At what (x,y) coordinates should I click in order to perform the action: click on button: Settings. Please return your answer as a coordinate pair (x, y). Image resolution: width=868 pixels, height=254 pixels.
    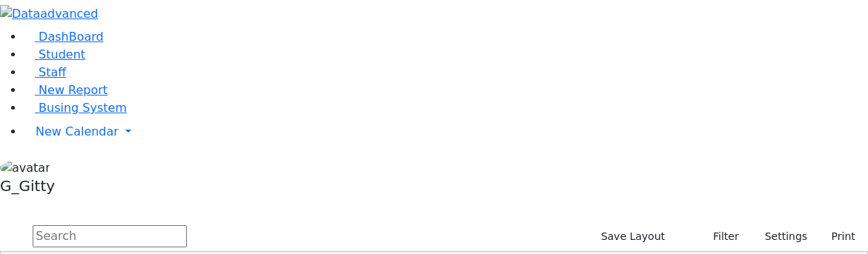
    Looking at the image, I should click on (780, 237).